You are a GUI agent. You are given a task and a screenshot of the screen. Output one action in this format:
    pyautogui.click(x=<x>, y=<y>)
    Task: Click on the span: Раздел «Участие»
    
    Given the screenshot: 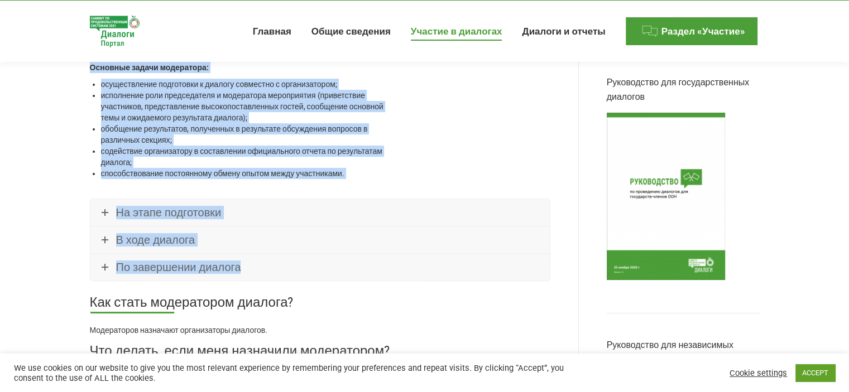 What is the action you would take?
    pyautogui.click(x=703, y=31)
    